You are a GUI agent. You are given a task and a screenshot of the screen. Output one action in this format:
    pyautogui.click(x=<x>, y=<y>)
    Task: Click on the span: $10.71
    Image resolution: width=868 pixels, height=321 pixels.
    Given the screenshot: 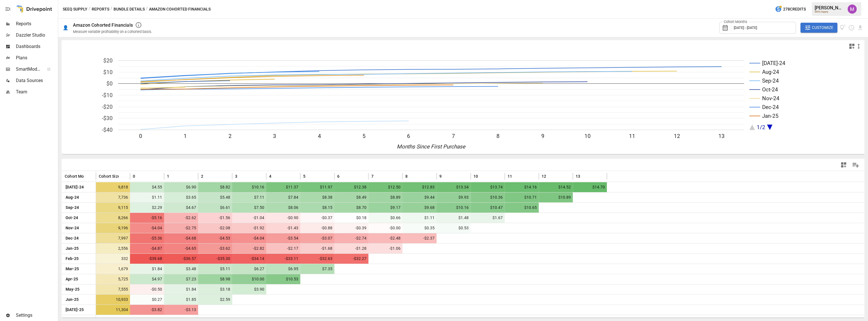 What is the action you would take?
    pyautogui.click(x=522, y=197)
    